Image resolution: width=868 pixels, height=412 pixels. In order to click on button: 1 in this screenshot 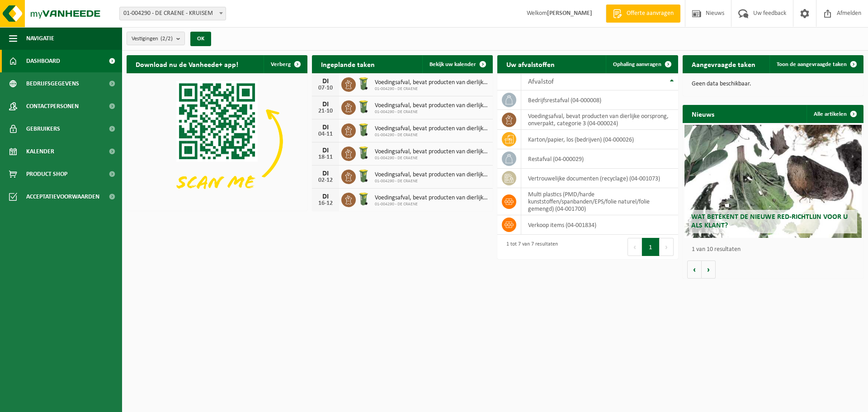, I will do `click(650, 247)`.